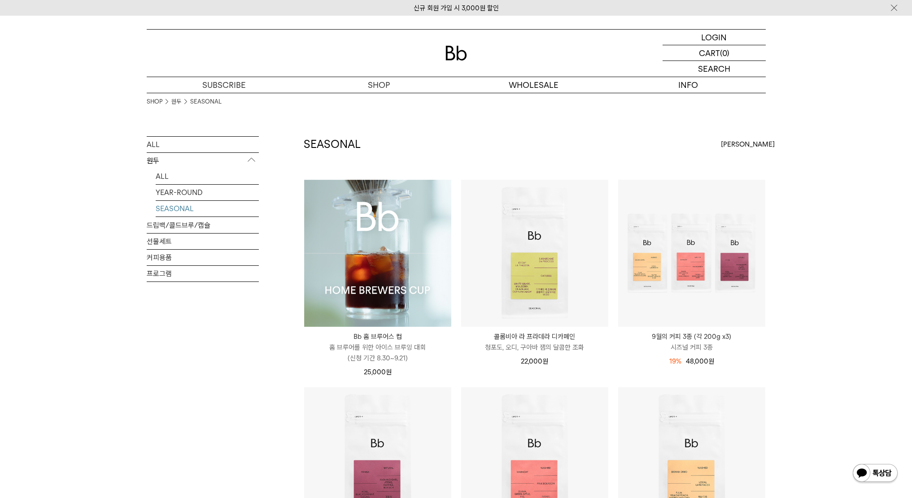 Image resolution: width=912 pixels, height=498 pixels. What do you see at coordinates (224, 85) in the screenshot?
I see `a: SUBSCRIBE` at bounding box center [224, 85].